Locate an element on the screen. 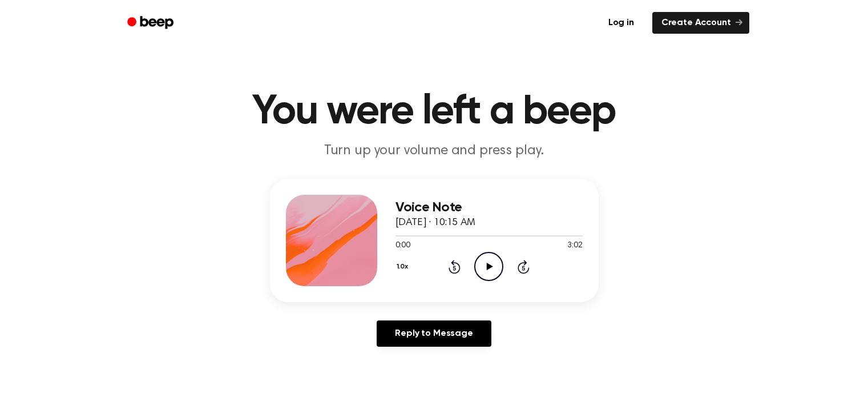 The width and height of the screenshot is (868, 397). a: Beep is located at coordinates (151, 23).